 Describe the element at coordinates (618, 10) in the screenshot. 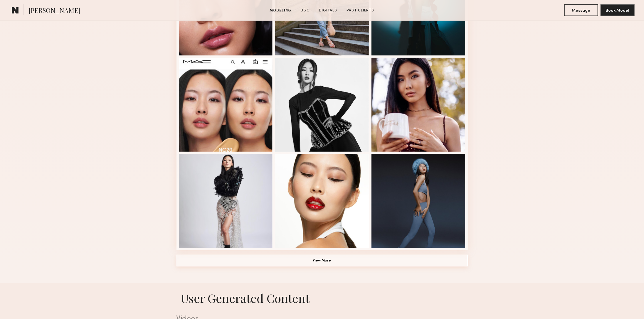

I see `button: Book Model` at that location.